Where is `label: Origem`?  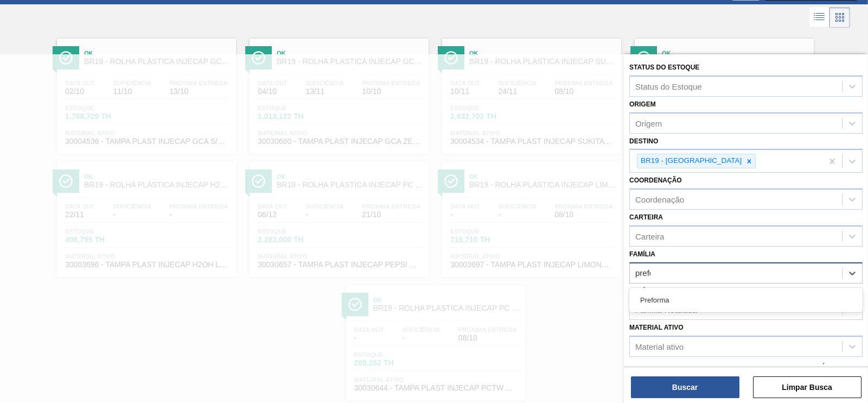
label: Origem is located at coordinates (642, 104).